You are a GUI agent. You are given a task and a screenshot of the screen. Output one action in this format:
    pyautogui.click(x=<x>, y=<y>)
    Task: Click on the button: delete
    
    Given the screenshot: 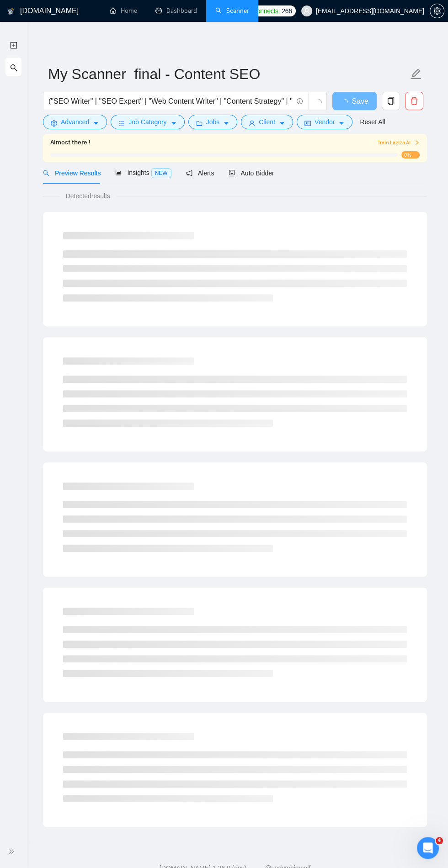 What is the action you would take?
    pyautogui.click(x=414, y=101)
    